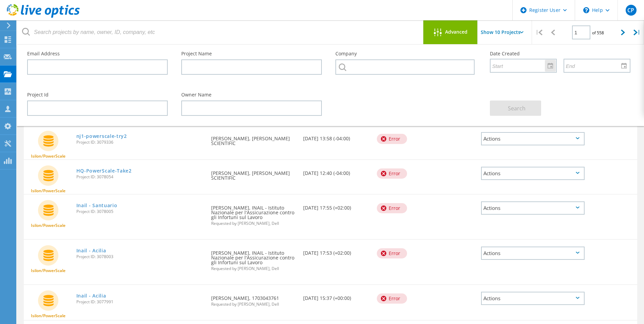 Image resolution: width=644 pixels, height=324 pixels. What do you see at coordinates (104, 171) in the screenshot?
I see `a: HQ-PowerScale-Take2` at bounding box center [104, 171].